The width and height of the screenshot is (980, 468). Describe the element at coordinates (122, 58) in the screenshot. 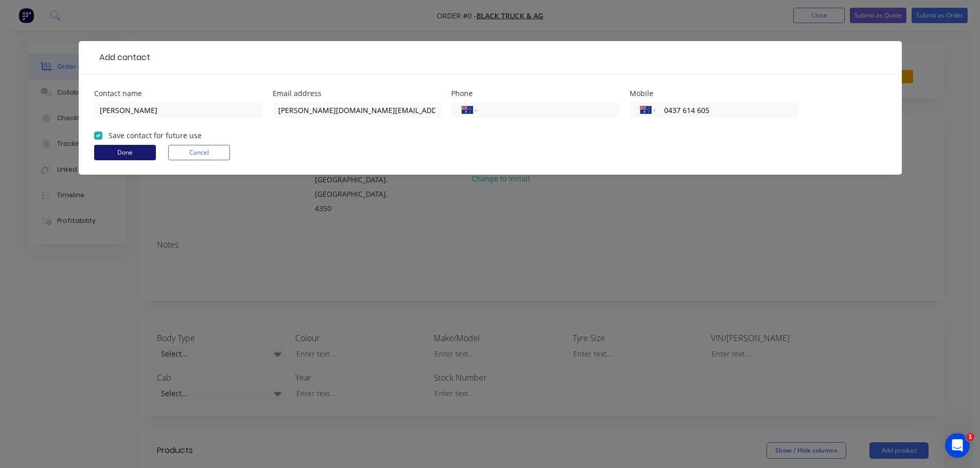

I see `div: Add contact` at that location.